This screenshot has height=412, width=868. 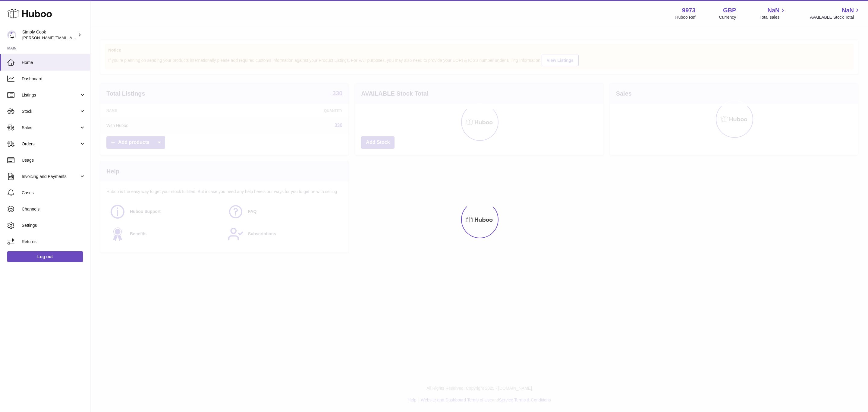 What do you see at coordinates (11, 35) in the screenshot?
I see `img: emma@simplycook.com` at bounding box center [11, 35].